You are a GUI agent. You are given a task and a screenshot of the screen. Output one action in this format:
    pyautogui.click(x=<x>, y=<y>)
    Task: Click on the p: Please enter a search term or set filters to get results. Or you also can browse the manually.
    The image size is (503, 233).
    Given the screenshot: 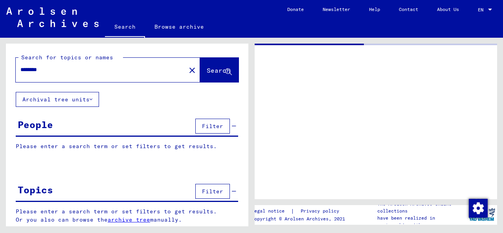 What is the action you would take?
    pyautogui.click(x=127, y=216)
    